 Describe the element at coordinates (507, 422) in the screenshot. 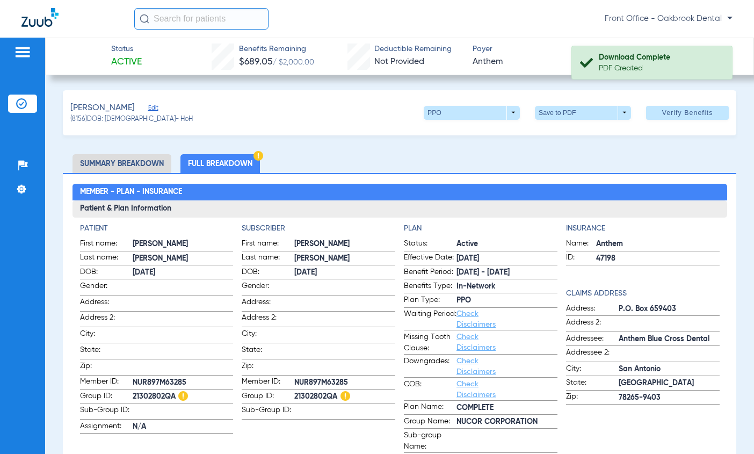

I see `span: NUCOR CORPORATION` at that location.